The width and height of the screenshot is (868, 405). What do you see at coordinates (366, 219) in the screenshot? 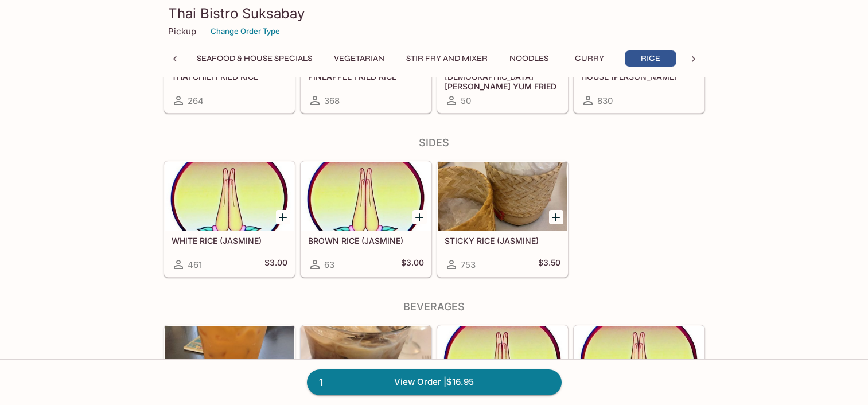
I see `a: BROWN RICE (JASMINE)63$3.00` at bounding box center [366, 219].